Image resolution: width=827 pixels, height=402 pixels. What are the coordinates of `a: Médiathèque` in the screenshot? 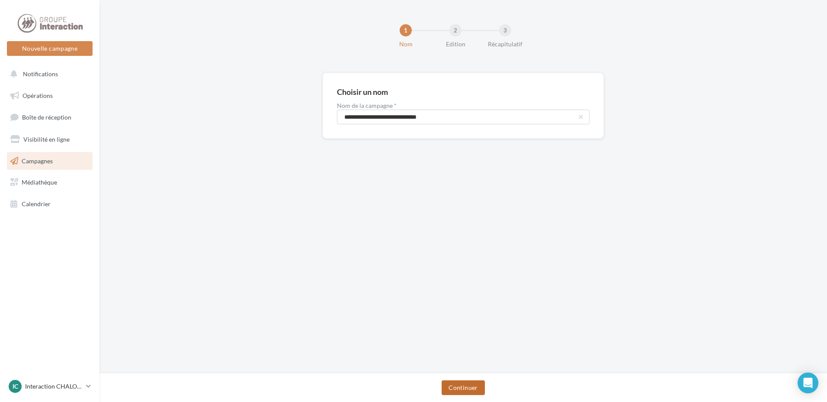 It's located at (50, 182).